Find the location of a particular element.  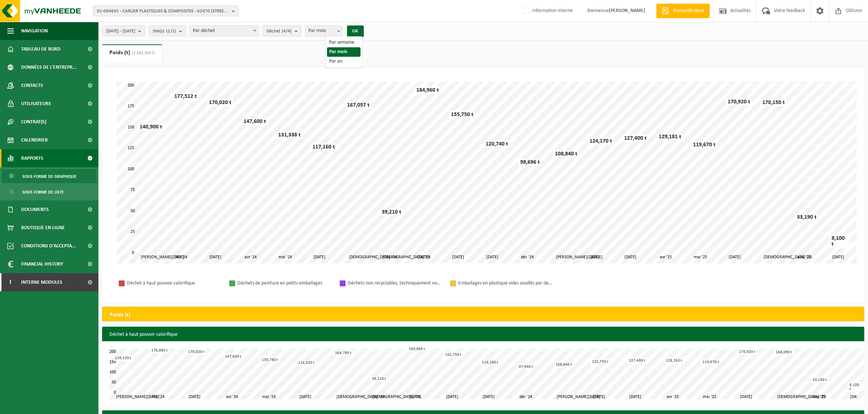

div: 170,150 t is located at coordinates (773, 102).